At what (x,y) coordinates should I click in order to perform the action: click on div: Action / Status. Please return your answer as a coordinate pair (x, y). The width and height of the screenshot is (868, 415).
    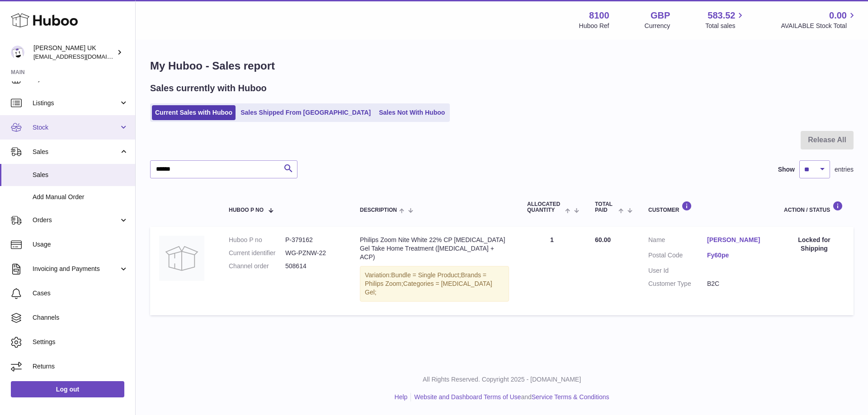
    Looking at the image, I should click on (814, 207).